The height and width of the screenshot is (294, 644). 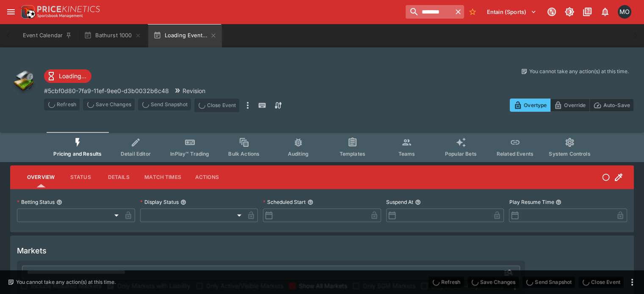 What do you see at coordinates (400, 202) in the screenshot?
I see `p: Suspend At` at bounding box center [400, 202].